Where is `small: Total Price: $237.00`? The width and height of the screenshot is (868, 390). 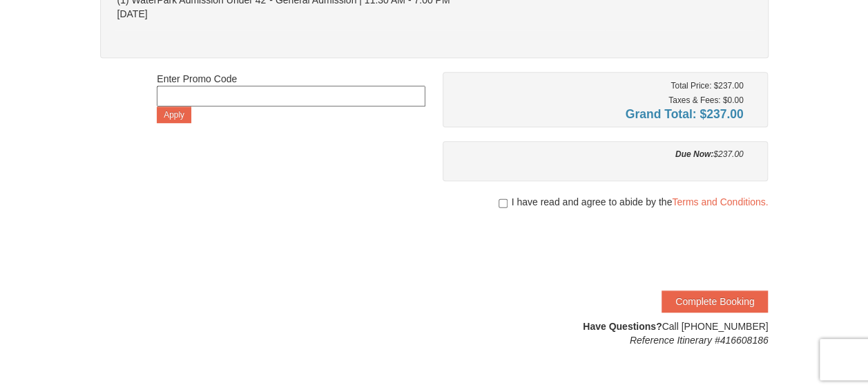
small: Total Price: $237.00 is located at coordinates (706, 86).